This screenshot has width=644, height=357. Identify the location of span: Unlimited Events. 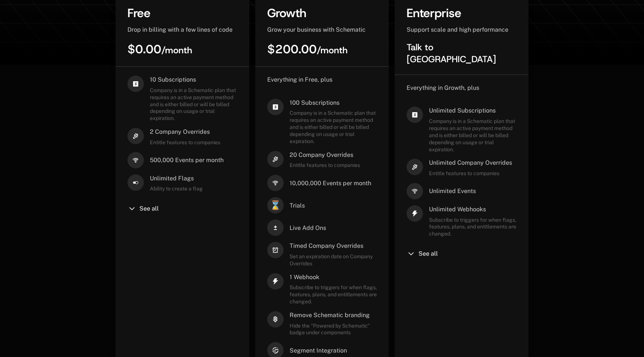
(453, 191).